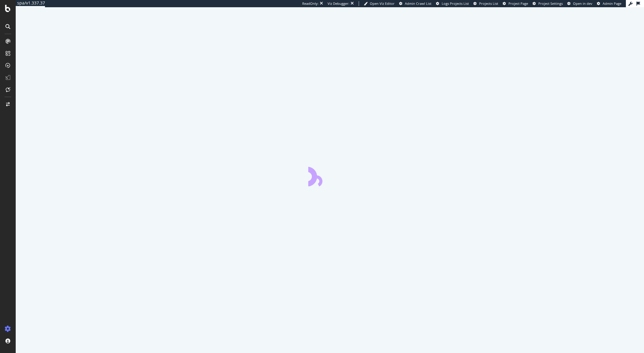 The image size is (644, 353). I want to click on span: Project Page, so click(518, 3).